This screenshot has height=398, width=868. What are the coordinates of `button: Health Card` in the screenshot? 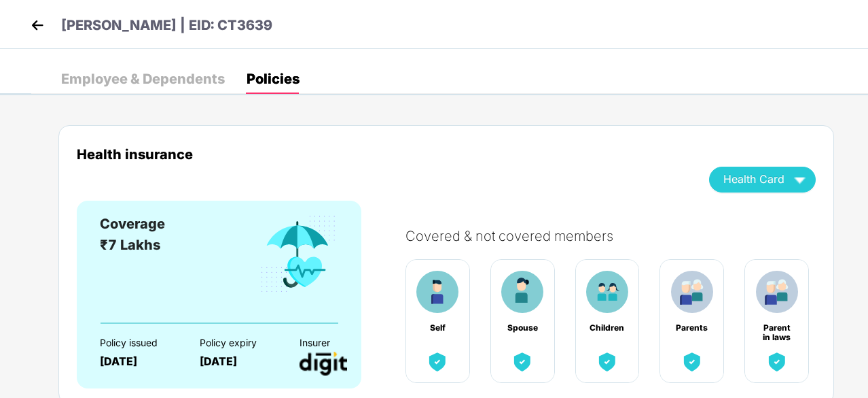 It's located at (762, 180).